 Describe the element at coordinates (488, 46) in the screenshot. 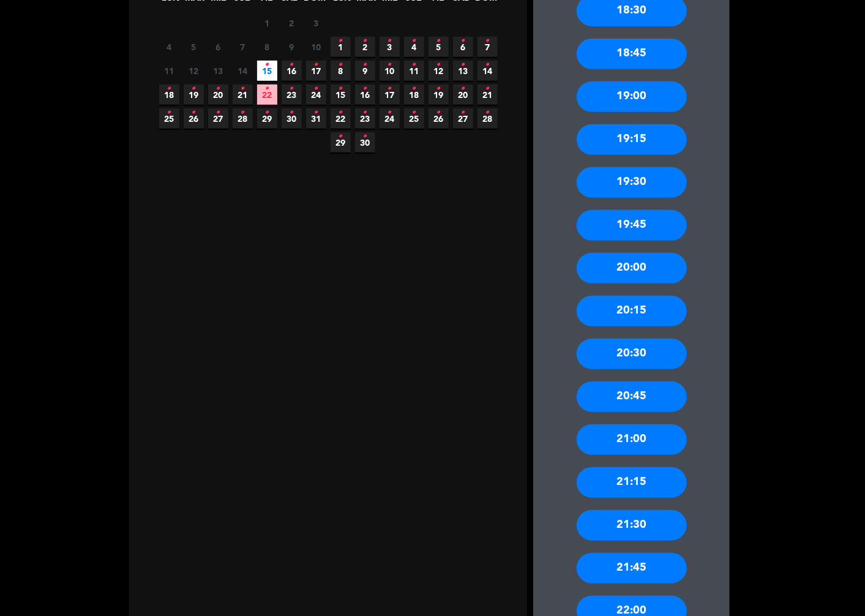

I see `span: 7` at that location.